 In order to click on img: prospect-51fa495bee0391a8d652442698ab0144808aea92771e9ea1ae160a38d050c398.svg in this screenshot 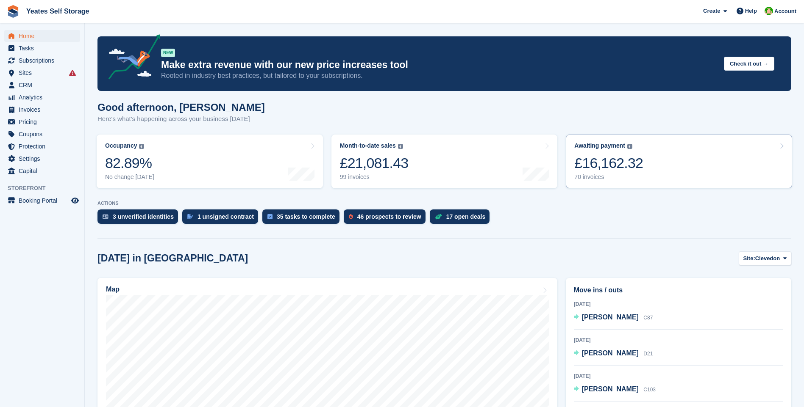, I will do `click(351, 217)`.